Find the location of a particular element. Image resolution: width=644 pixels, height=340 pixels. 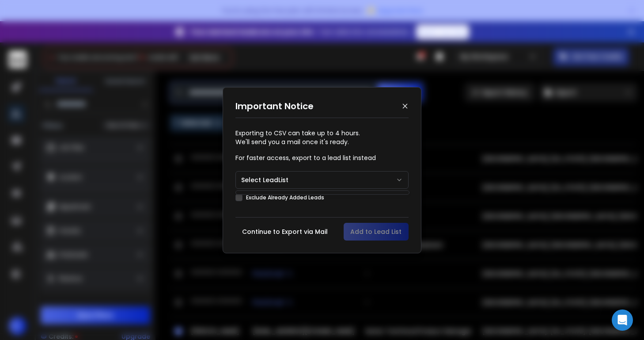

p: For faster access, export to a lead list instead is located at coordinates (322, 158).